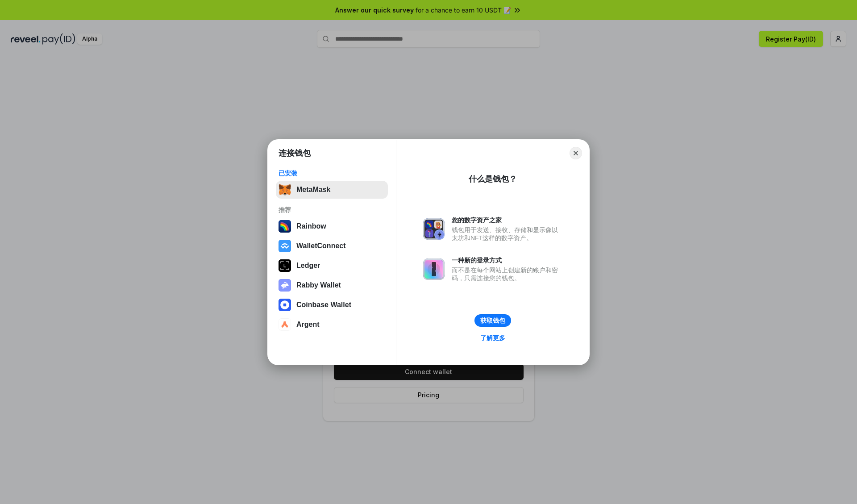  I want to click on button: Rainbow, so click(332, 226).